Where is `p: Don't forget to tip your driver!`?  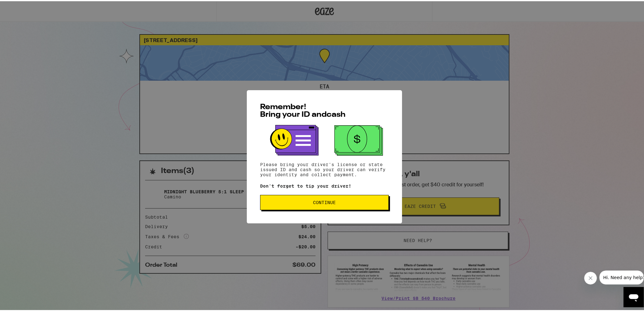 p: Don't forget to tip your driver! is located at coordinates (324, 185).